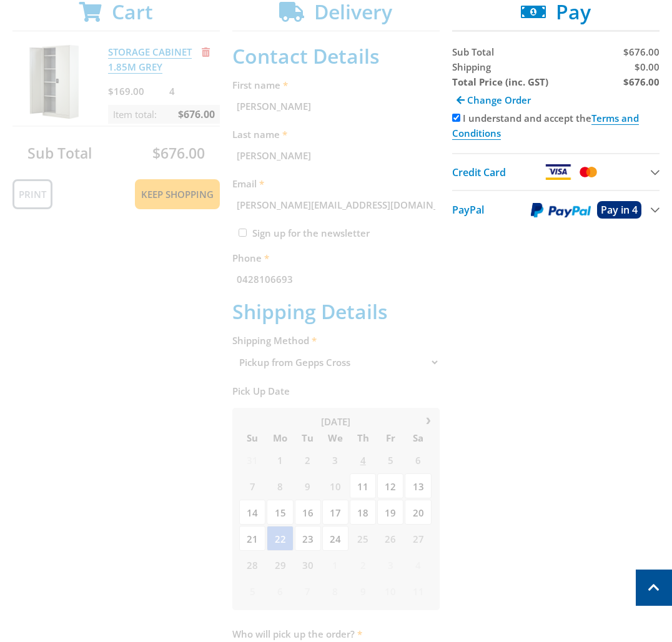 This screenshot has width=672, height=642. I want to click on span: Pay in 4, so click(619, 210).